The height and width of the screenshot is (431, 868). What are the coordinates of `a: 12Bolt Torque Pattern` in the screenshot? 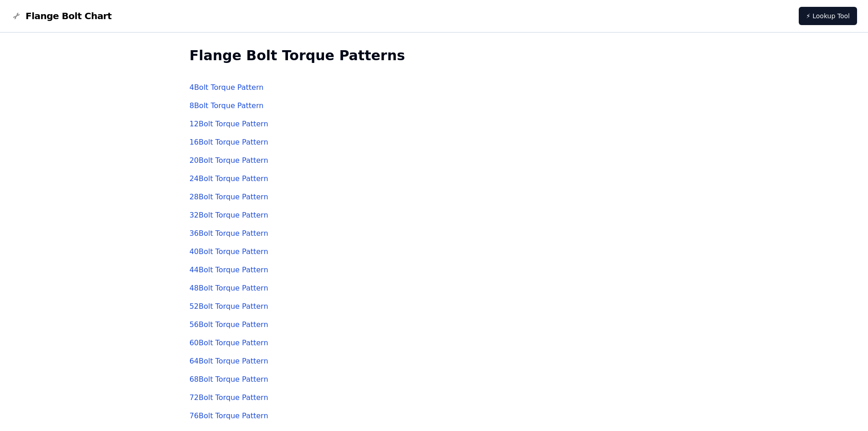 It's located at (229, 123).